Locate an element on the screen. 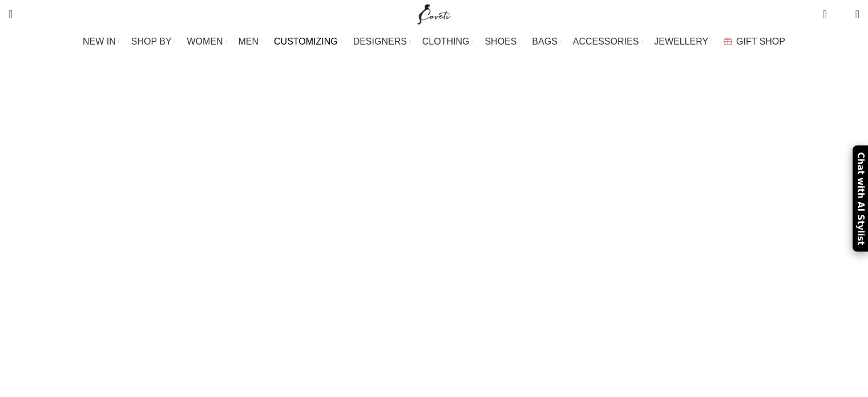 This screenshot has height=397, width=868. a: WOMEN is located at coordinates (207, 42).